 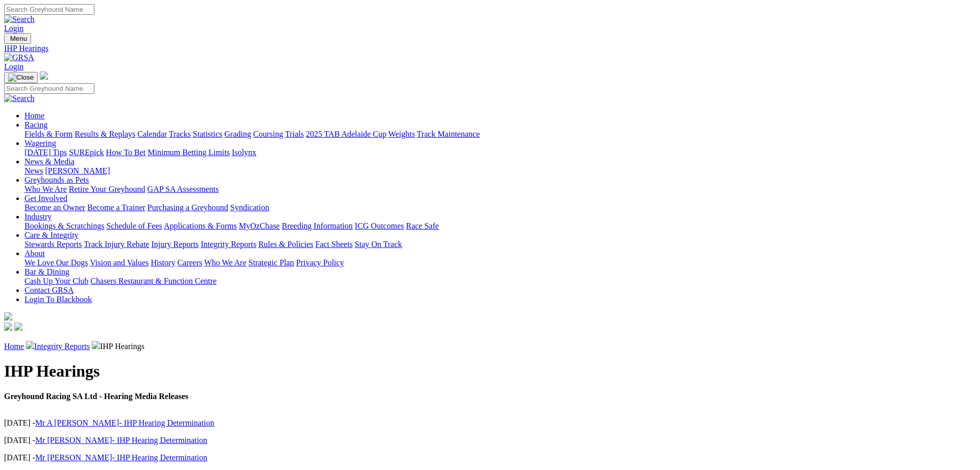 What do you see at coordinates (96, 396) in the screenshot?
I see `strong: Greyhound Racing SA Ltd - Hearing Media Releases` at bounding box center [96, 396].